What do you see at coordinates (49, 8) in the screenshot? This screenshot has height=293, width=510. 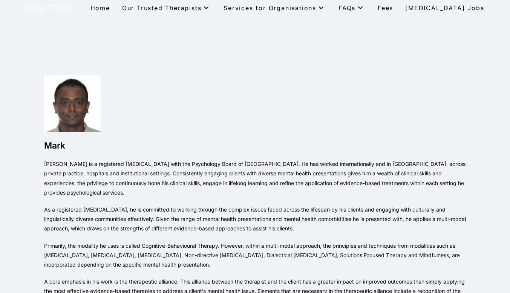 I see `a: Chat Clinic` at bounding box center [49, 8].